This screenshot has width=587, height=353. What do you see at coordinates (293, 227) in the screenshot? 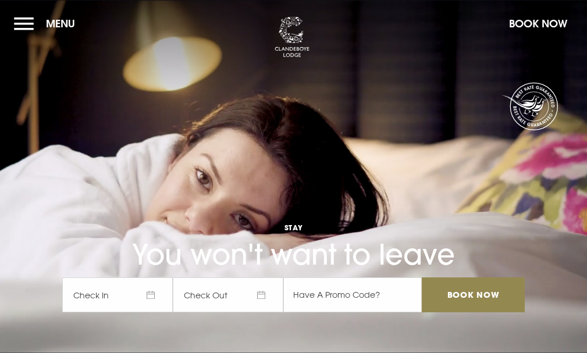
I see `span: Stay` at bounding box center [293, 227].